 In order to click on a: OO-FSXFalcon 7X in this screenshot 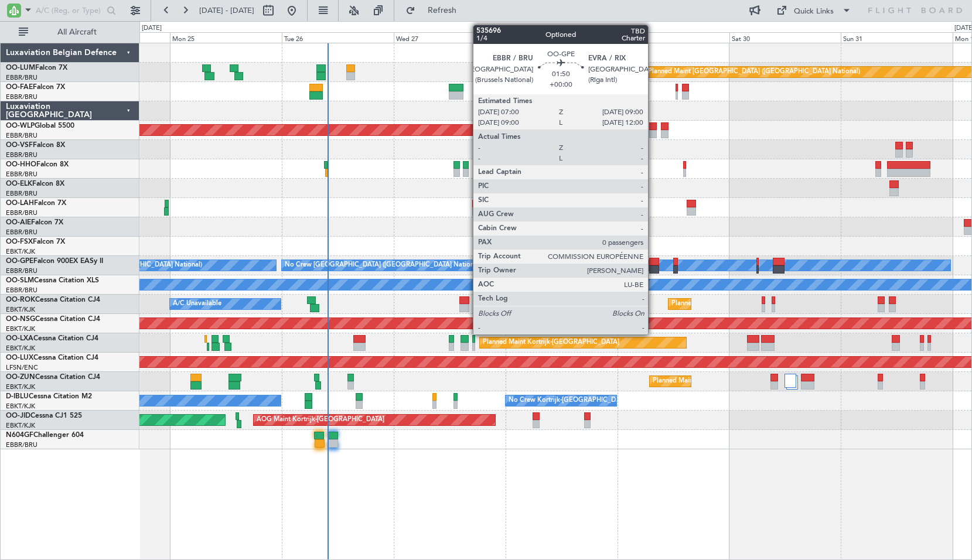, I will do `click(35, 242)`.